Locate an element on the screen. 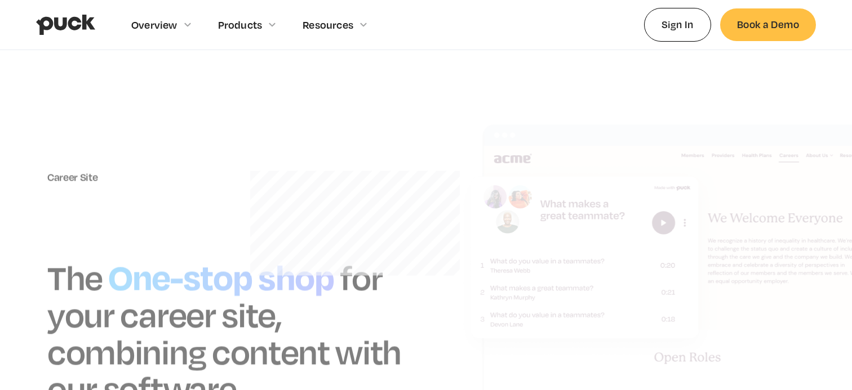 The image size is (852, 390). h1: The is located at coordinates (75, 277).